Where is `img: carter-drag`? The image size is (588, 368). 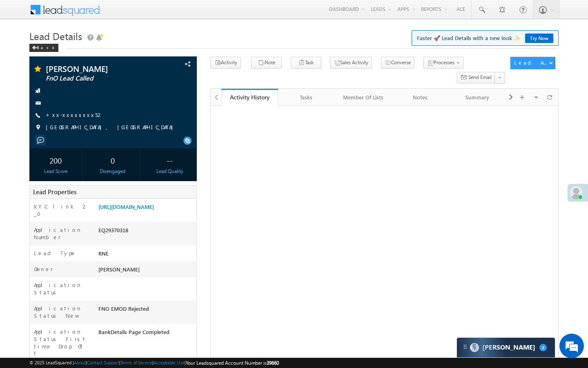 img: carter-drag is located at coordinates (465, 347).